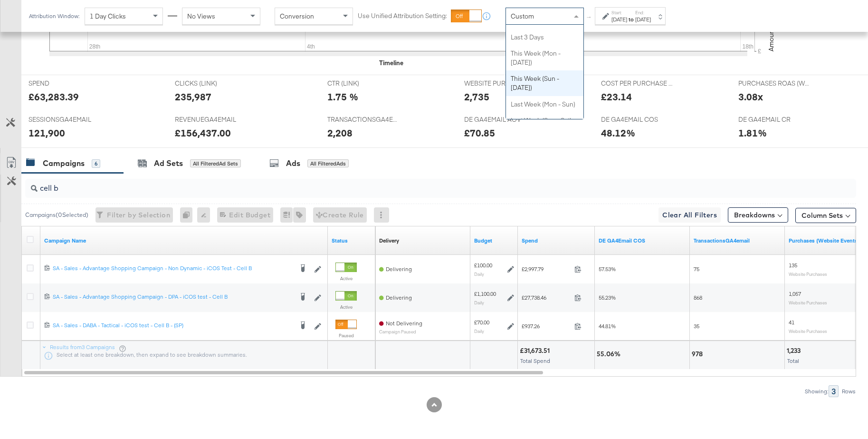 The height and width of the screenshot is (439, 868). Describe the element at coordinates (697, 268) in the screenshot. I see `span: 75` at that location.